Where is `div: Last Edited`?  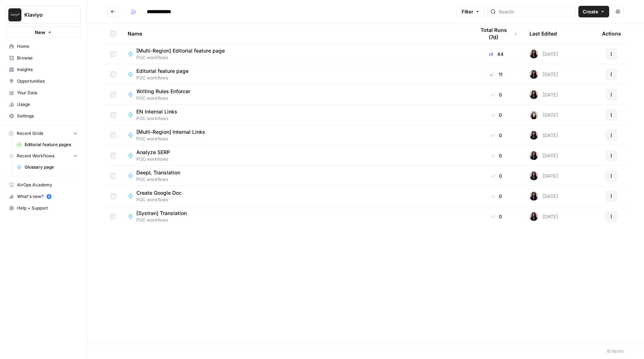 div: Last Edited is located at coordinates (543, 33).